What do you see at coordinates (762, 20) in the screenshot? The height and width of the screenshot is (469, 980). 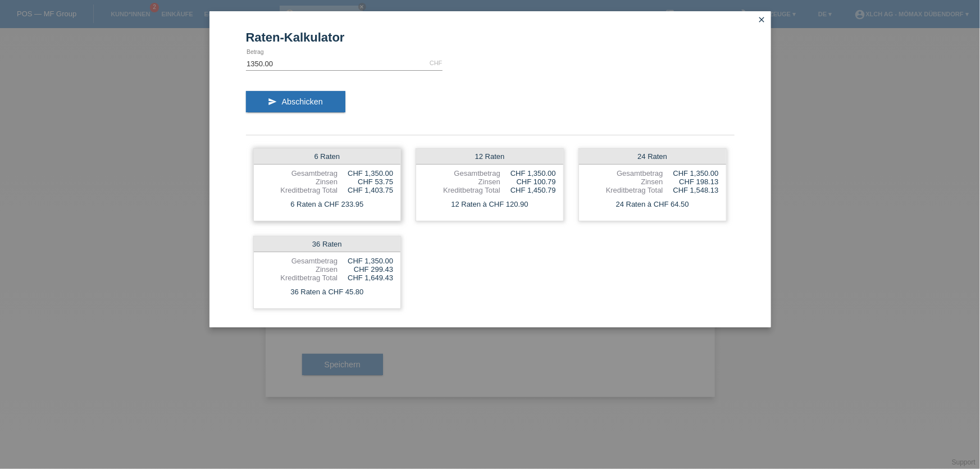 I see `i: close` at bounding box center [762, 20].